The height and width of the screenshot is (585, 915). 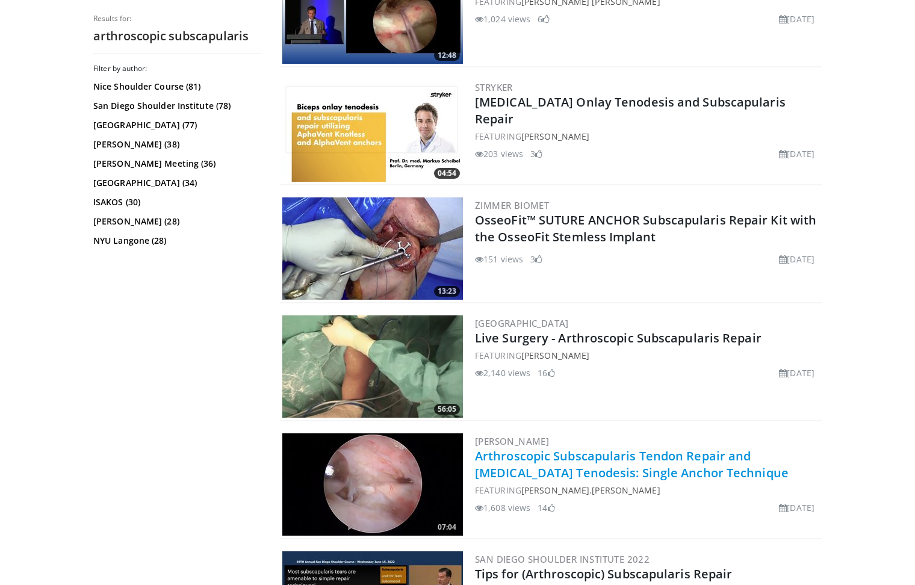 I want to click on h2: arthroscopic subscapularis, so click(x=178, y=36).